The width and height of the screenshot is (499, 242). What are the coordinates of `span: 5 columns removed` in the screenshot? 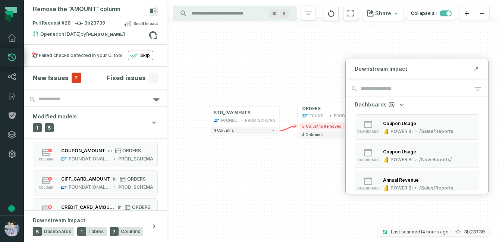 It's located at (321, 126).